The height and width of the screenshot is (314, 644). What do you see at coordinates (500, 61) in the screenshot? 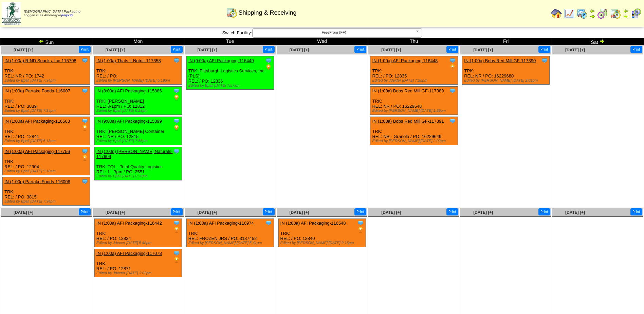
I see `a: IN (1:00a) Bobs Red Mill GF-117390` at bounding box center [500, 61].